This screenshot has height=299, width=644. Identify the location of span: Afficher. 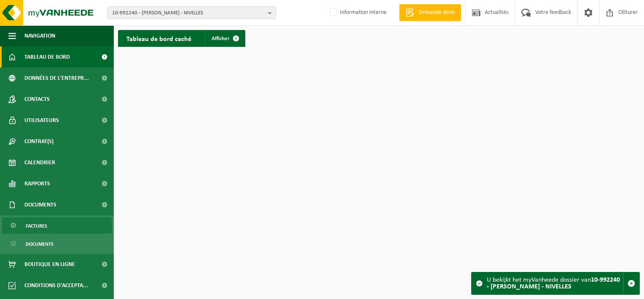
(220, 39).